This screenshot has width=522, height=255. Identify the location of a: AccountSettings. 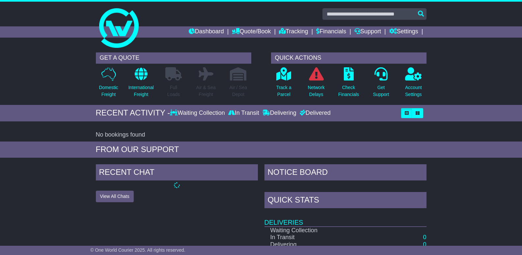
(413, 84).